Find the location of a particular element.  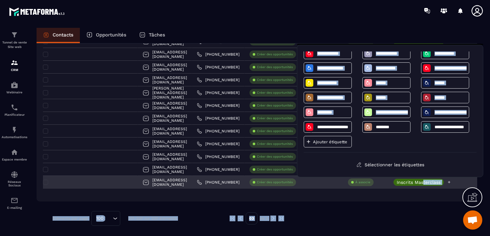

span: 100 is located at coordinates (100, 219).